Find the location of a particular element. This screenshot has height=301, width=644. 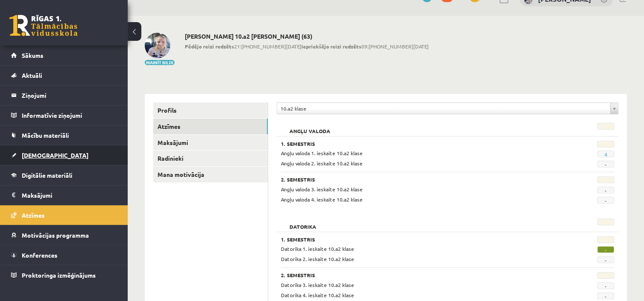

h2: Datorika is located at coordinates (303, 223).